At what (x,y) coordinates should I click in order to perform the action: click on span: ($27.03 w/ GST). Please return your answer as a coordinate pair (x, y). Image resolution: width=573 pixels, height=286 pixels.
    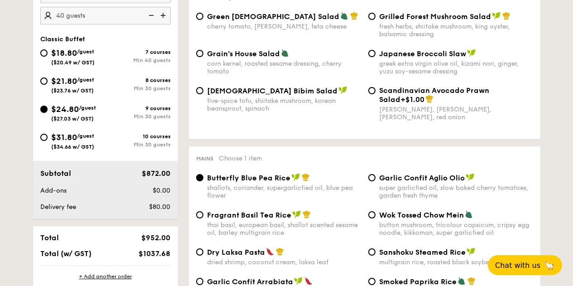
    Looking at the image, I should click on (72, 119).